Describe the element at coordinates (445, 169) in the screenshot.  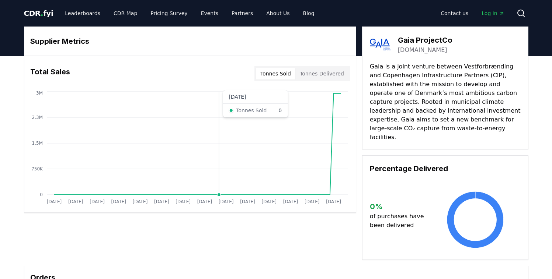
I see `h3: Percentage Delivered` at that location.